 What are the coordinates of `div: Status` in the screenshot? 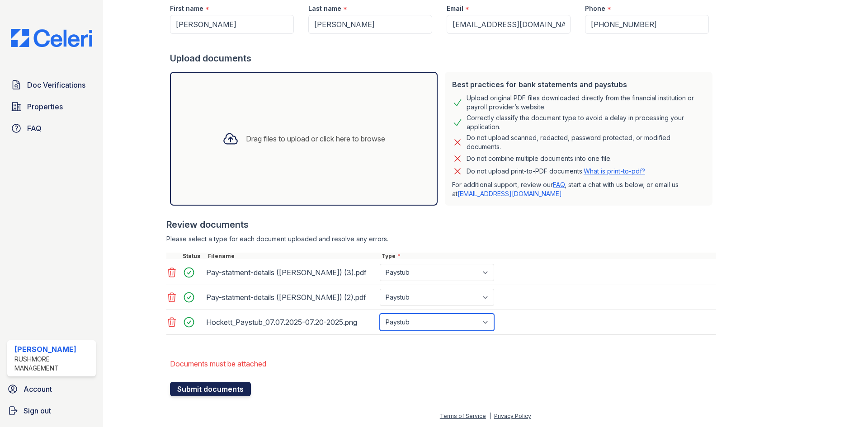 It's located at (194, 256).